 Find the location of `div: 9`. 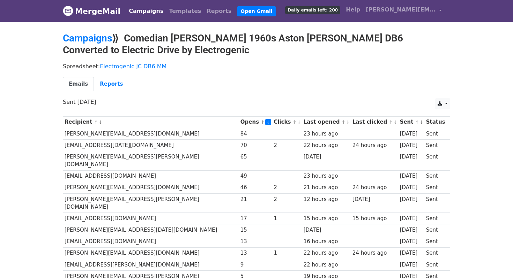

div: 9 is located at coordinates (255, 265).